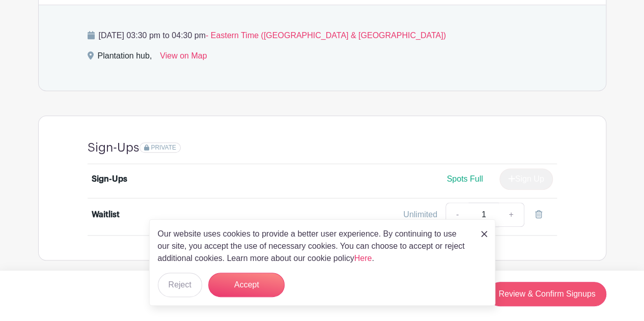 The image size is (644, 321). What do you see at coordinates (314, 246) in the screenshot?
I see `p: Our website uses cookies to provide a better user experience. By continuing to use our site, you ...` at bounding box center [314, 246].